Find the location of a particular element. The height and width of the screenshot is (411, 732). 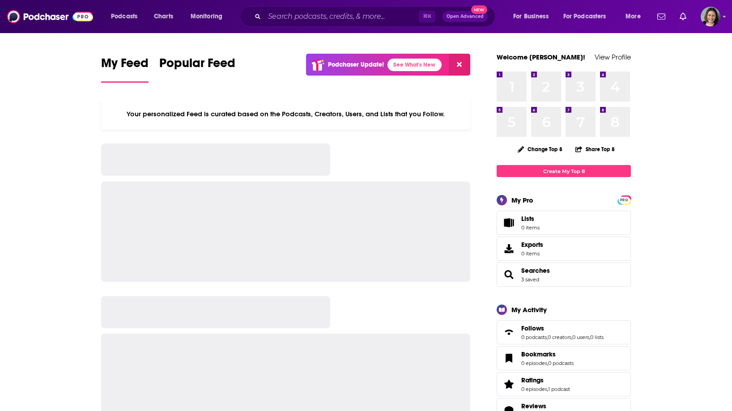

a: Reviews is located at coordinates (547, 406).